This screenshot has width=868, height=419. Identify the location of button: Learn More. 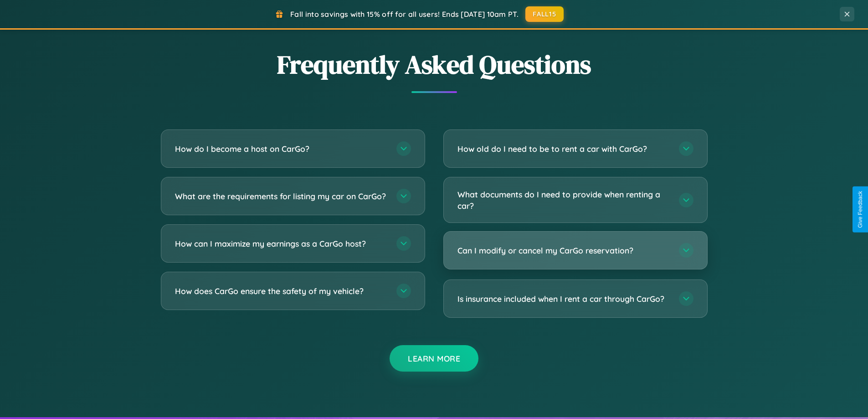
(433, 358).